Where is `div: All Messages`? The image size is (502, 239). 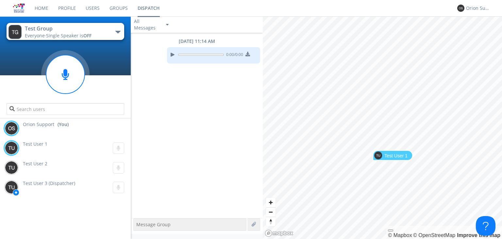
div: All Messages is located at coordinates (147, 25).